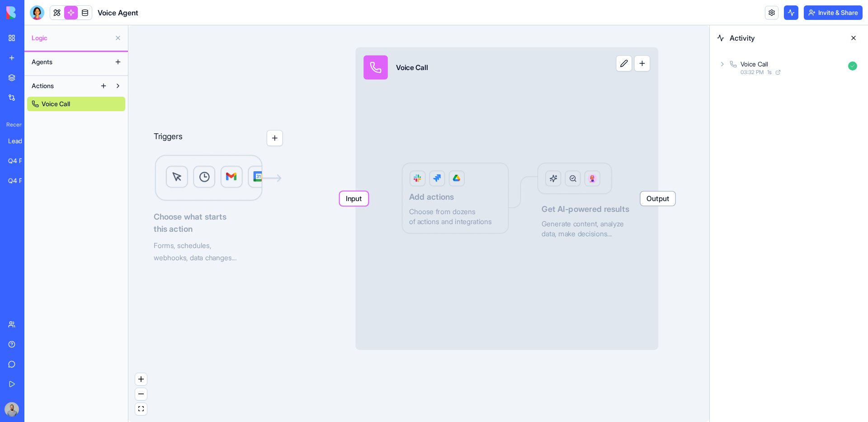  I want to click on span: Activity, so click(785, 38).